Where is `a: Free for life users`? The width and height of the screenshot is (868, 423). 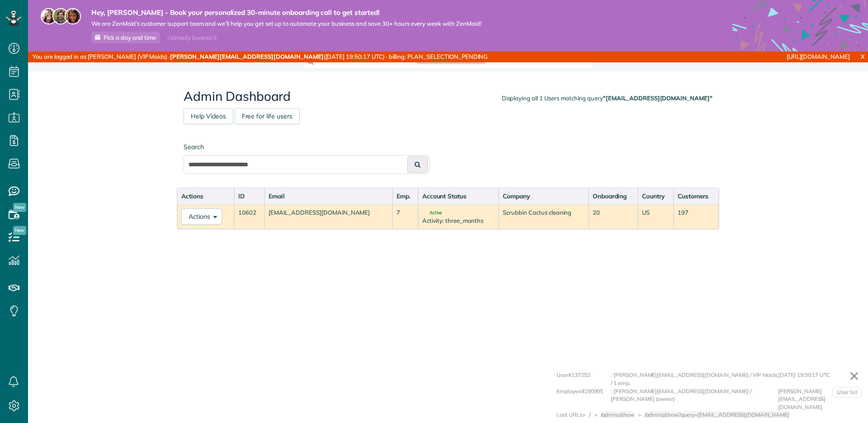 a: Free for life users is located at coordinates (267, 116).